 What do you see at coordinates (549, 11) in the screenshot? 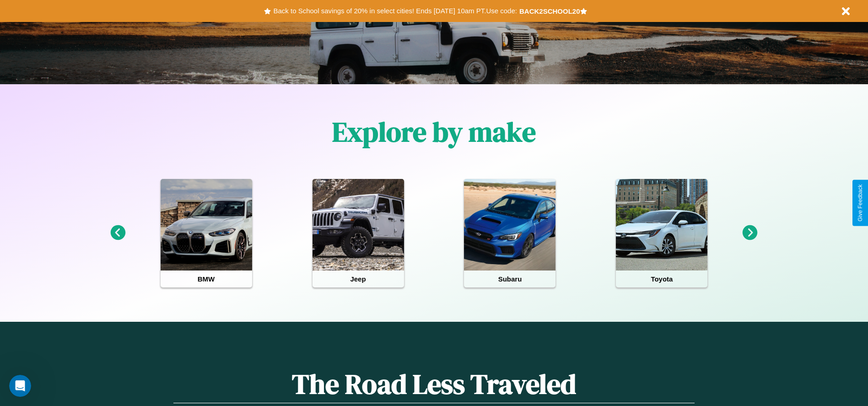
I see `b: BACK2SCHOOL20` at bounding box center [549, 11].